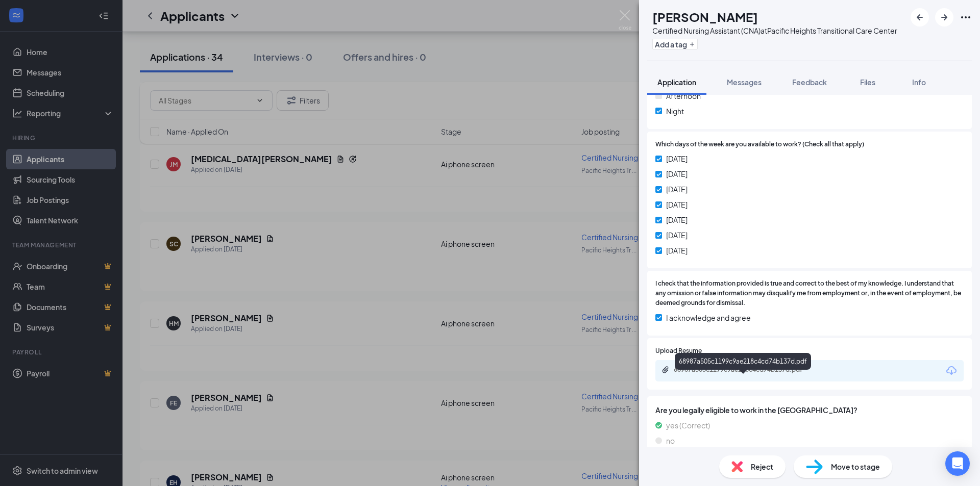 This screenshot has width=980, height=486. What do you see at coordinates (809, 293) in the screenshot?
I see `span: I check that the information provided is true and correct to the best of my knowledge. I understa...` at bounding box center [809, 293].